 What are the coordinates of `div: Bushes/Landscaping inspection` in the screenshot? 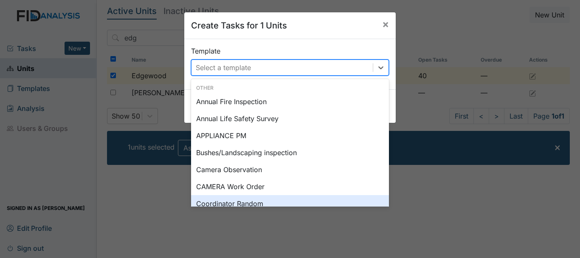 It's located at (290, 152).